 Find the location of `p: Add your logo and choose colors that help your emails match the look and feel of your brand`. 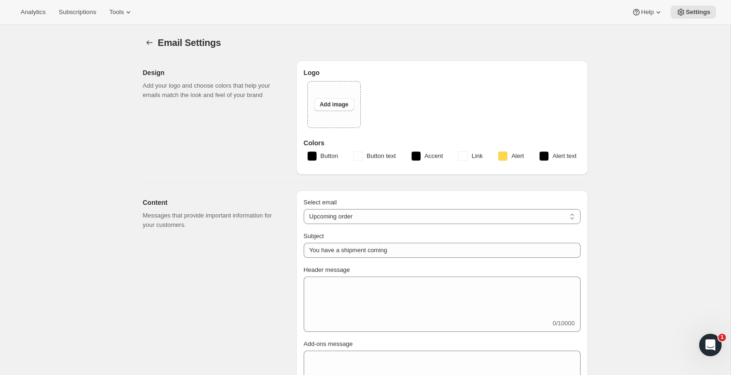

p: Add your logo and choose colors that help your emails match the look and feel of your brand is located at coordinates (212, 90).